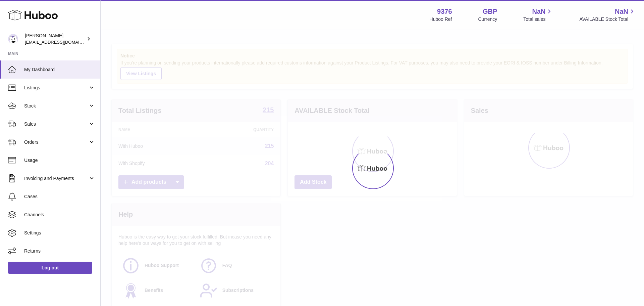  Describe the element at coordinates (441, 19) in the screenshot. I see `div: Huboo Ref` at that location.